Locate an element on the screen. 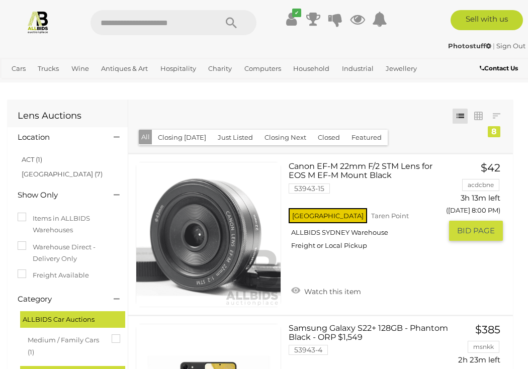  div: ALLBIDS Car Auctions is located at coordinates (72, 320).